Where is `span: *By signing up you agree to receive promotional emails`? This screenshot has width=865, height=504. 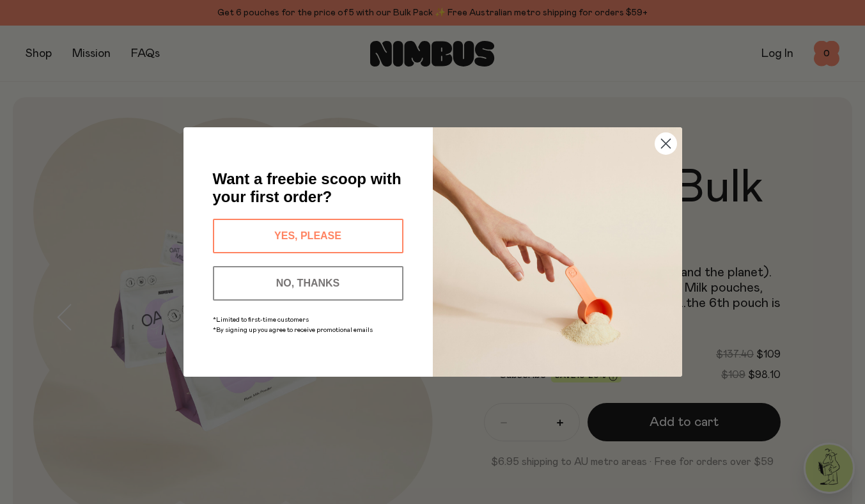 span: *By signing up you agree to receive promotional emails is located at coordinates (293, 330).